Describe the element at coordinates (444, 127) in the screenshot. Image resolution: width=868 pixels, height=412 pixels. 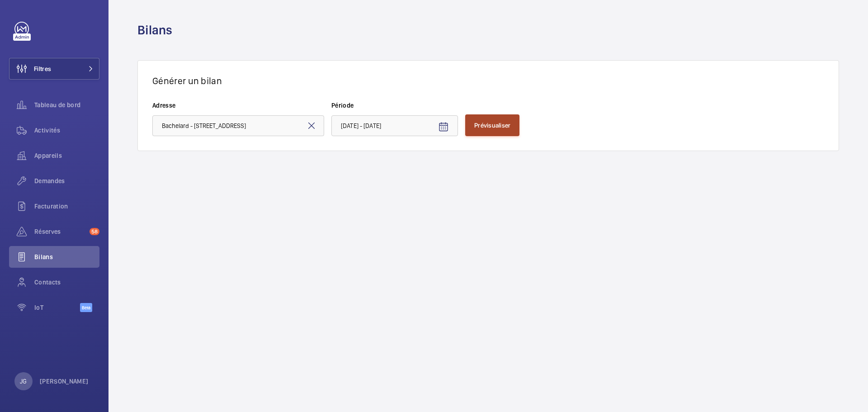
I see `button: Open calendar` at that location.